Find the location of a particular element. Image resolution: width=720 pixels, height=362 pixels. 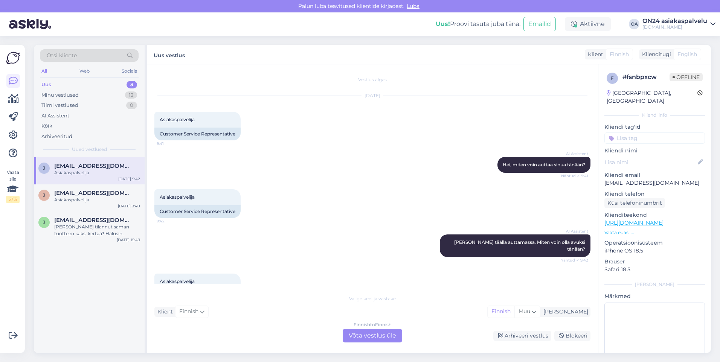

div: 3 is located at coordinates (132, 85).